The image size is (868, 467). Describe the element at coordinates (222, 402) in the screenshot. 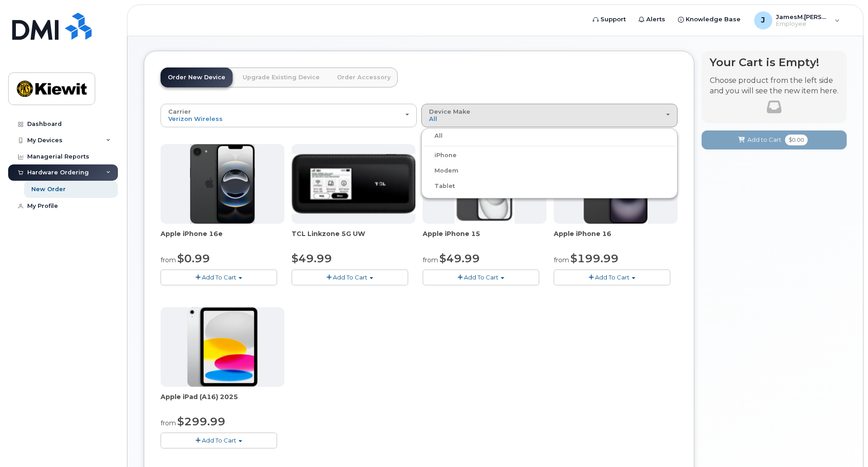

I see `div: Apple iPad (A16) 2025` at that location.